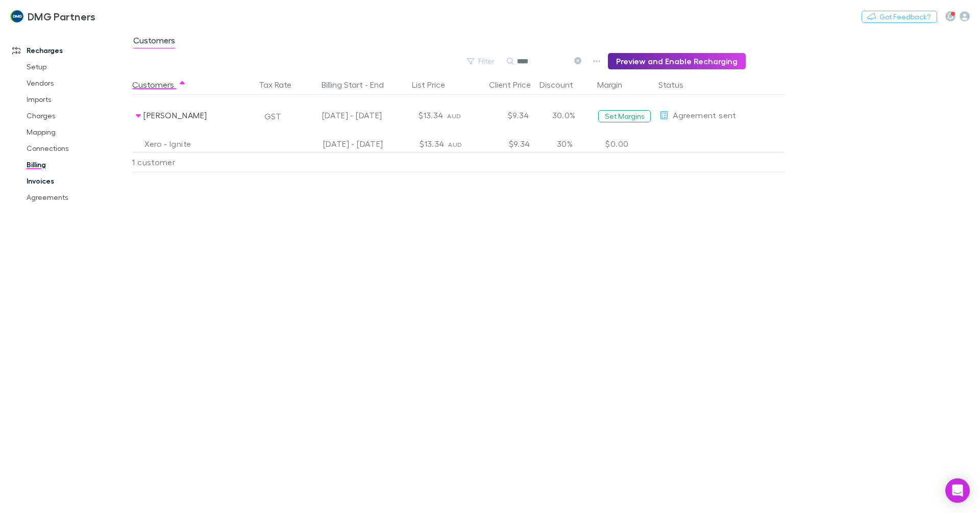  What do you see at coordinates (676, 85) in the screenshot?
I see `button: Status` at bounding box center [676, 85].